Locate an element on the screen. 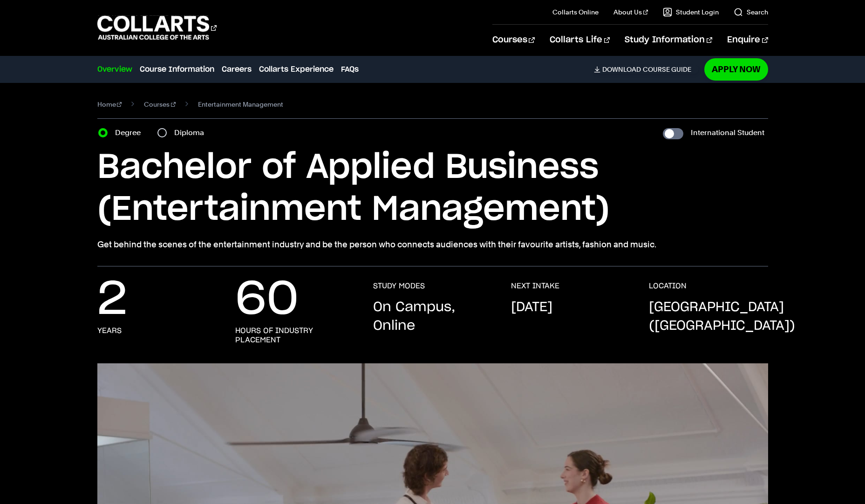 The height and width of the screenshot is (504, 865). span: Entertainment Management is located at coordinates (241, 104).